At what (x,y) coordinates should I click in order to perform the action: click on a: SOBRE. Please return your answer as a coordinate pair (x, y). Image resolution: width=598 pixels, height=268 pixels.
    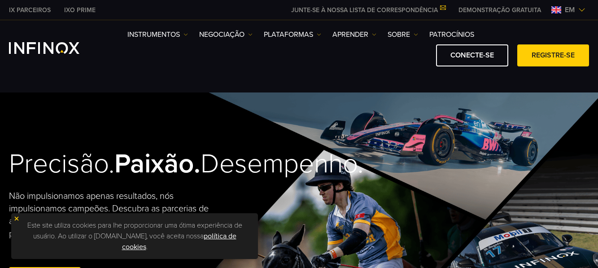
    Looking at the image, I should click on (403, 35).